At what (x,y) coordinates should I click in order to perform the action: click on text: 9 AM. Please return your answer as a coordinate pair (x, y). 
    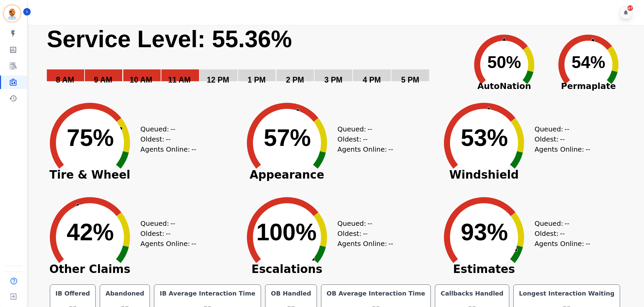
    Looking at the image, I should click on (103, 80).